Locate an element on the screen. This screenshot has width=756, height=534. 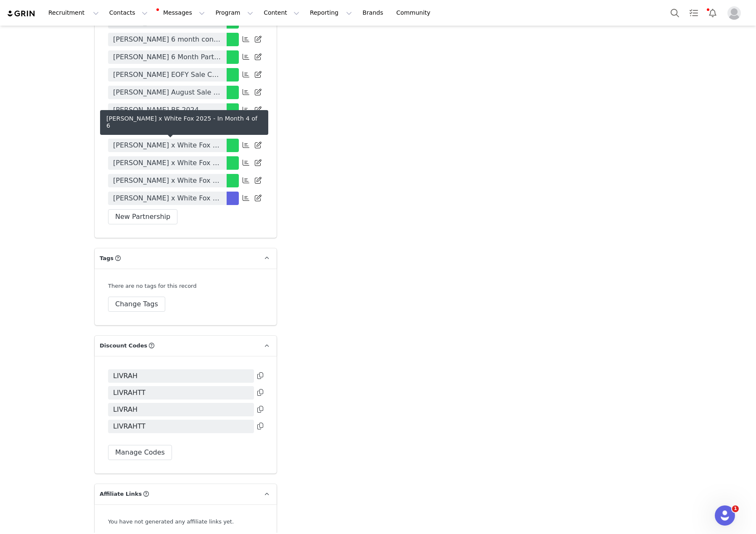
button: Messages is located at coordinates (181, 12).